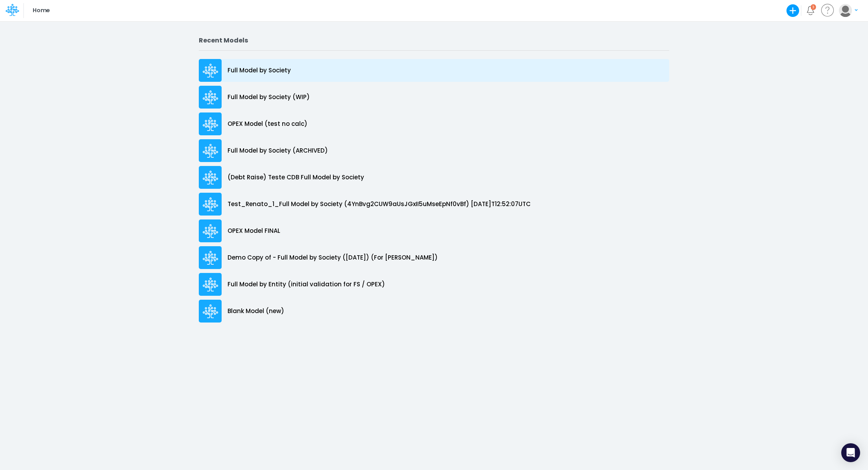 The height and width of the screenshot is (470, 868). What do you see at coordinates (434, 40) in the screenshot?
I see `h2: Recent Models` at bounding box center [434, 40].